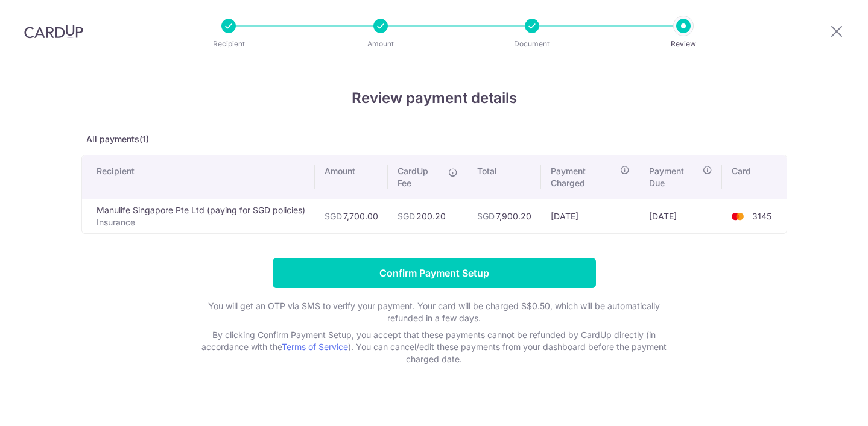 This screenshot has height=426, width=868. I want to click on th: Total, so click(504, 177).